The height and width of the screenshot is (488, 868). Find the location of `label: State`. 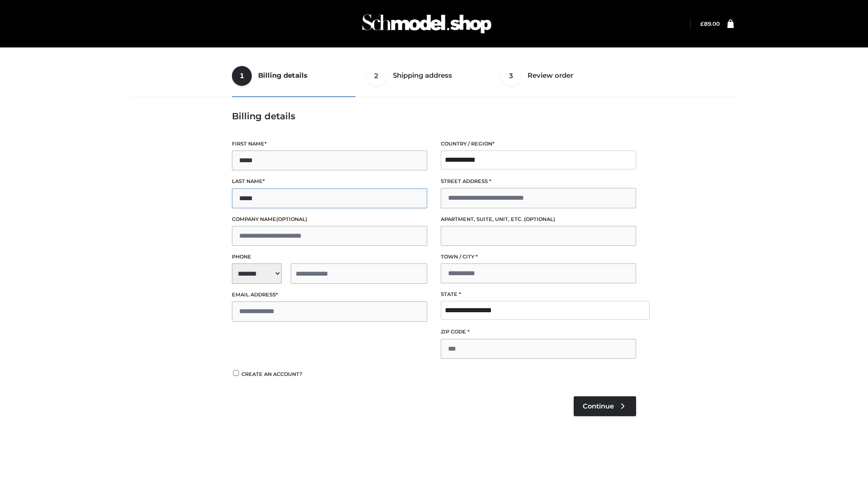

label: State is located at coordinates (538, 294).